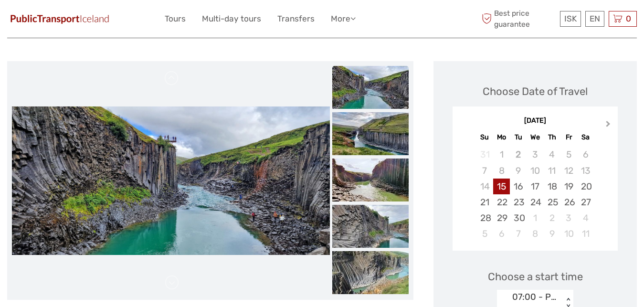 The image size is (644, 307). Describe the element at coordinates (595, 19) in the screenshot. I see `div: EN` at that location.